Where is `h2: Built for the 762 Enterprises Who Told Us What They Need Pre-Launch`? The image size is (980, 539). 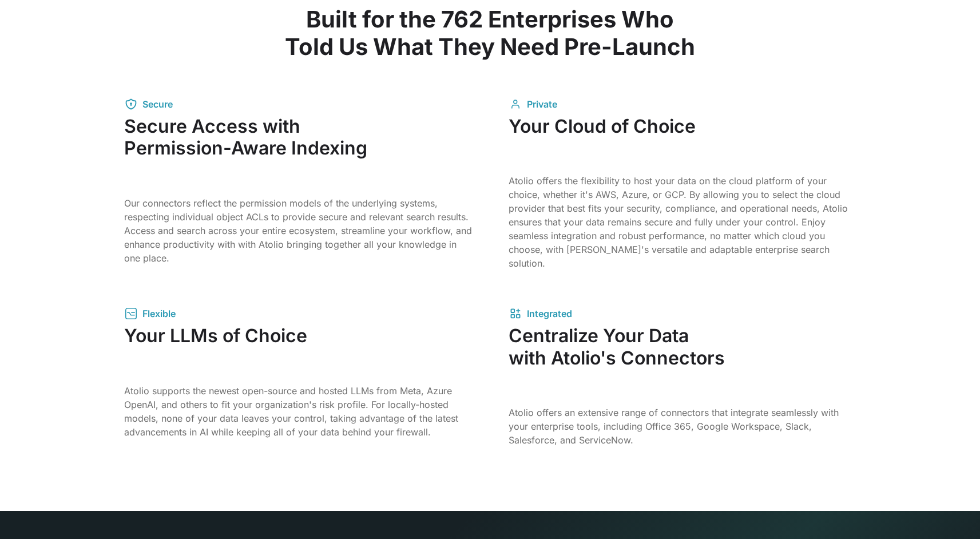
h2: Built for the 762 Enterprises Who Told Us What They Need Pre-Launch is located at coordinates (490, 33).